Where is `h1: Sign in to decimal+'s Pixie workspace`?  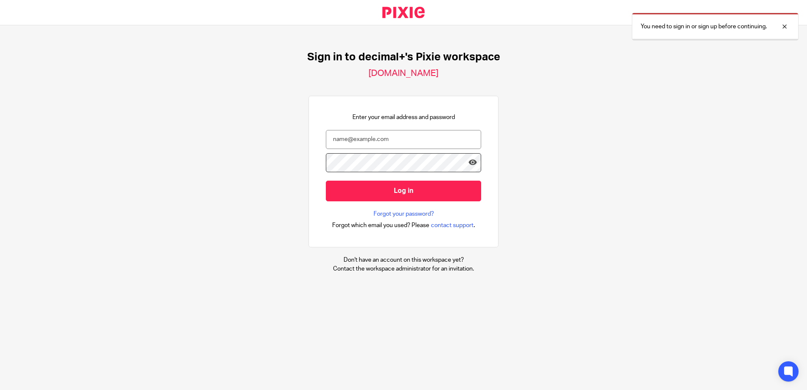
h1: Sign in to decimal+'s Pixie workspace is located at coordinates (403, 57).